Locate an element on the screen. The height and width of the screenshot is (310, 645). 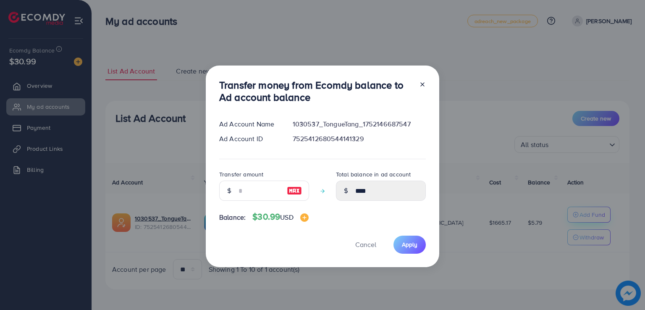
span: Balance: is located at coordinates (232, 217).